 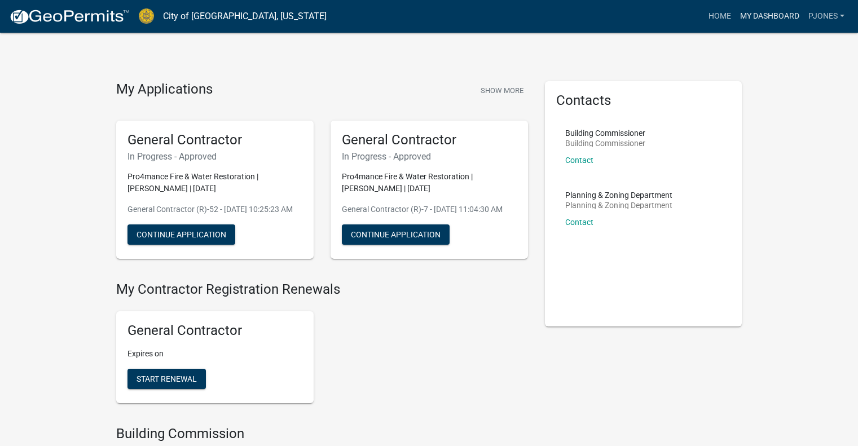 I want to click on img: City of Jeffersonville, Indiana, so click(x=146, y=16).